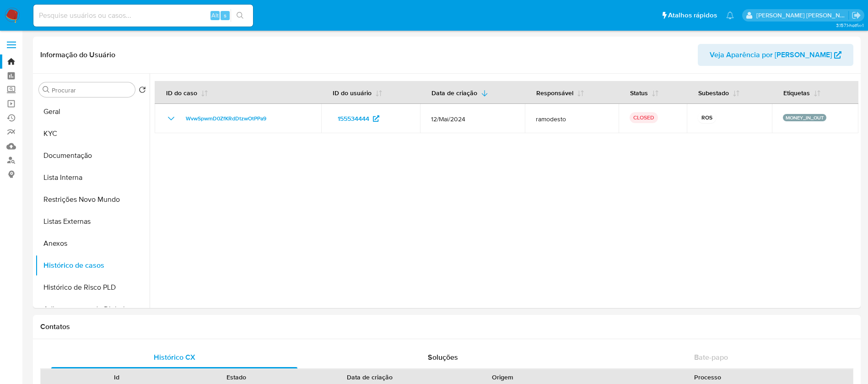  I want to click on div: Data de criação, so click(370, 377).